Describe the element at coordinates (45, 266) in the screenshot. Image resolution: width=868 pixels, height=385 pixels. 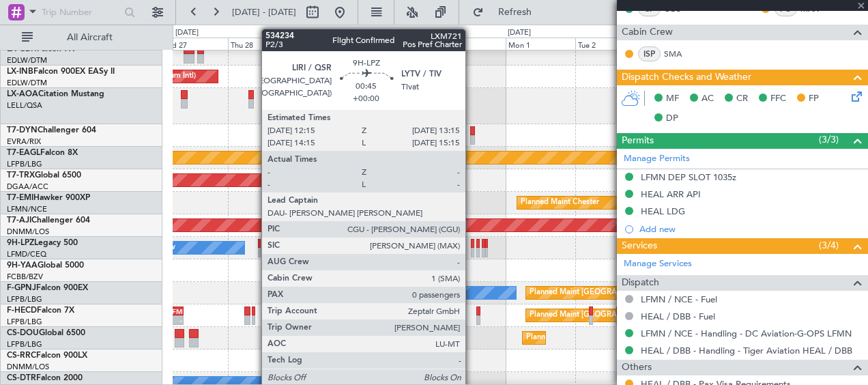
I see `a: 9H-YAAGlobal 5000` at that location.